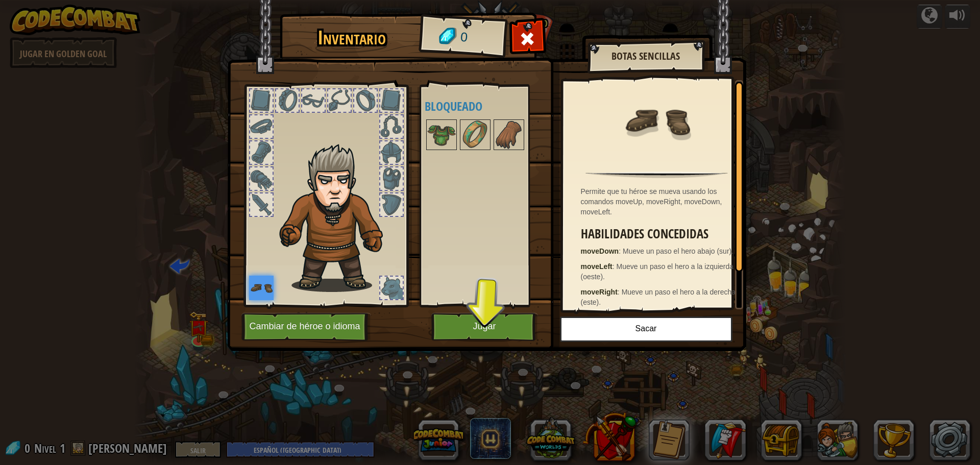 The image size is (980, 465). What do you see at coordinates (646, 56) in the screenshot?
I see `font: Botas sencillas` at bounding box center [646, 56].